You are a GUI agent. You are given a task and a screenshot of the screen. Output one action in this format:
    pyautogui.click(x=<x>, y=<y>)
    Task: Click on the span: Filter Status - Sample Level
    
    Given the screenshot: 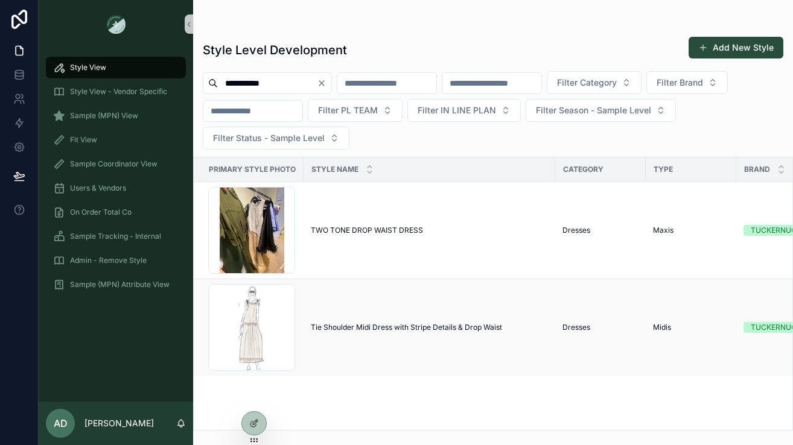 What is the action you would take?
    pyautogui.click(x=268, y=138)
    